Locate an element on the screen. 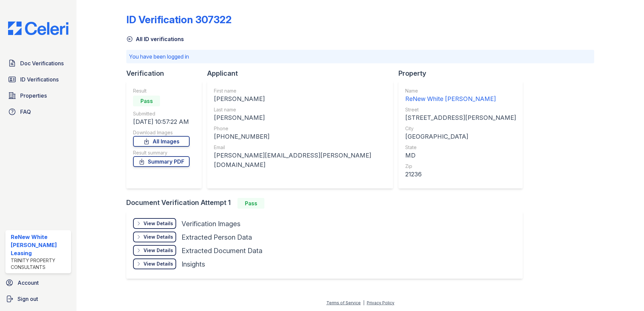 The image size is (644, 311). div: Applicant is located at coordinates (303, 73).